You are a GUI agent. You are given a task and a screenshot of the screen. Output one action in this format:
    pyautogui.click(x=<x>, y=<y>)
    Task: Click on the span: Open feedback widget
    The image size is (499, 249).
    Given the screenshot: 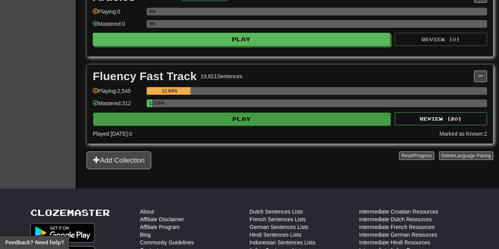 What is the action you would take?
    pyautogui.click(x=35, y=242)
    